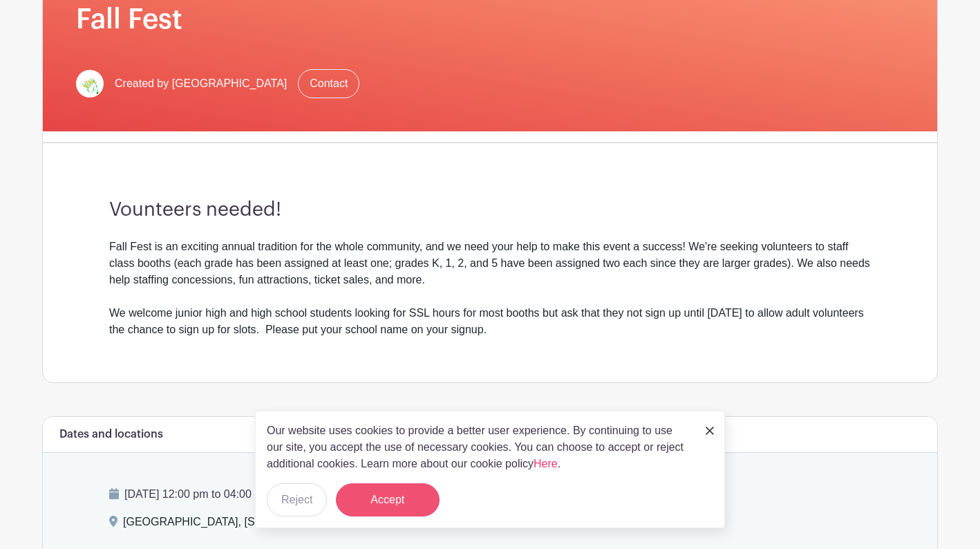  I want to click on button: Reject, so click(296, 500).